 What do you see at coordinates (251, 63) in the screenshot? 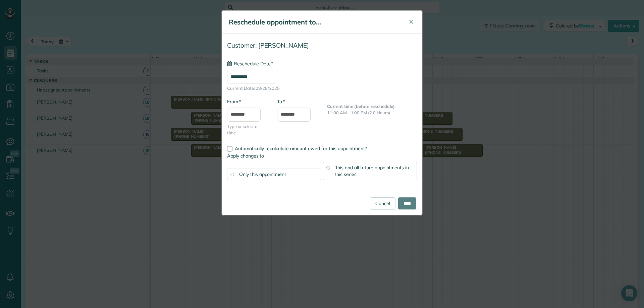
I see `label: Reschedule Date` at bounding box center [251, 63].